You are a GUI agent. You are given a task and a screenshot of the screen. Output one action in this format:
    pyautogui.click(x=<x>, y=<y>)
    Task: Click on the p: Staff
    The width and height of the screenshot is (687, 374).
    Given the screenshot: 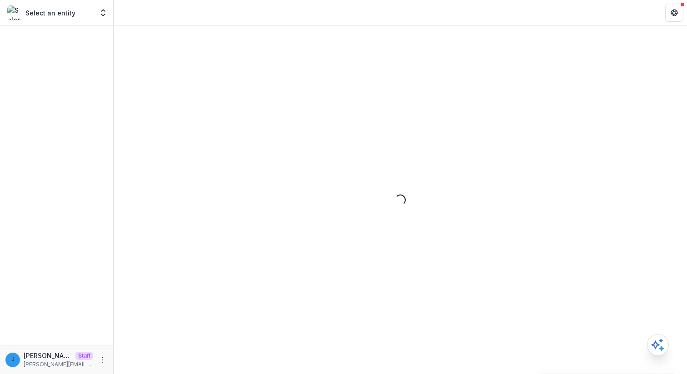 What is the action you would take?
    pyautogui.click(x=84, y=356)
    